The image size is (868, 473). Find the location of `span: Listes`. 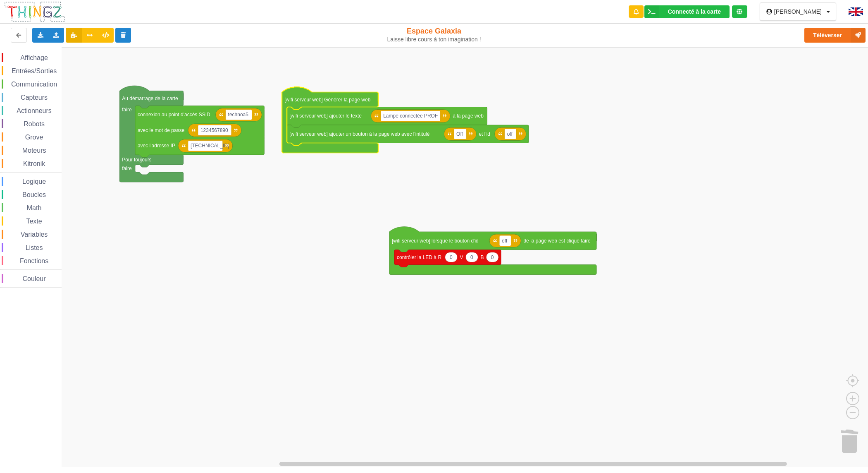

span: Listes is located at coordinates (34, 247).